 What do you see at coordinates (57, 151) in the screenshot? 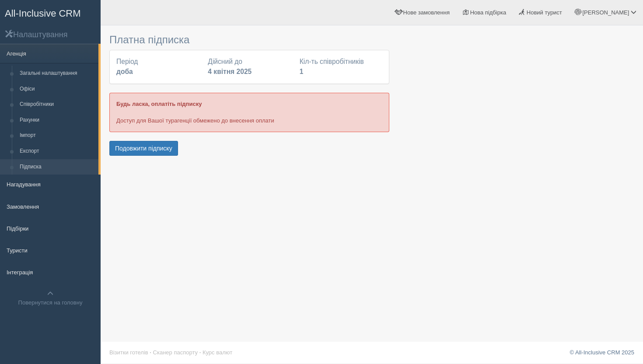
I see `a: Експорт` at bounding box center [57, 151].